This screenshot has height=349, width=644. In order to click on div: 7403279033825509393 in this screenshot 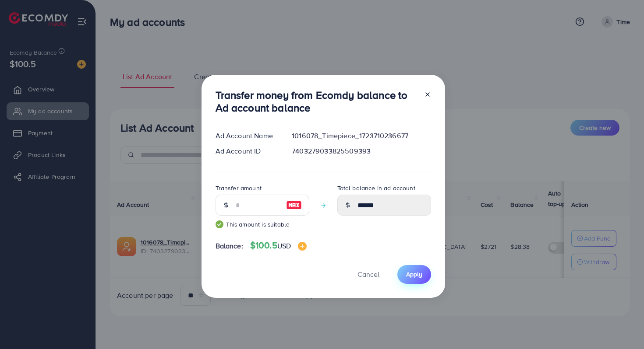, I will do `click(361, 151)`.